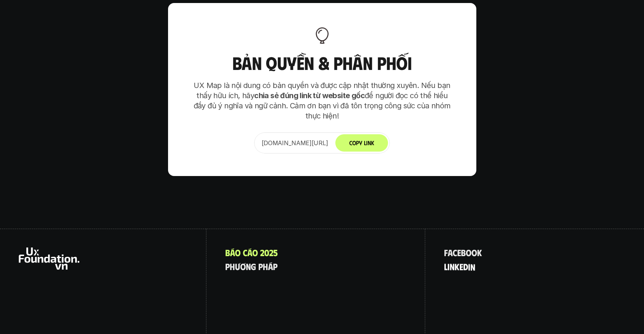 Image resolution: width=644 pixels, height=334 pixels. What do you see at coordinates (362, 143) in the screenshot?
I see `button: Copy Link` at bounding box center [362, 143].